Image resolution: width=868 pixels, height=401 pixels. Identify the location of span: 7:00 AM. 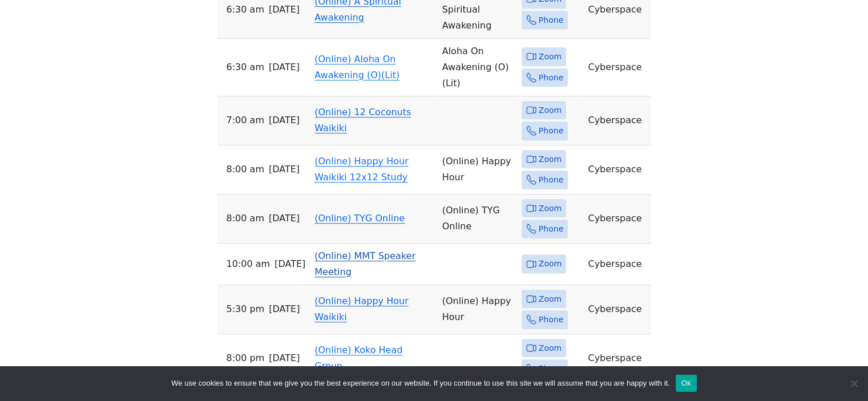
(245, 120).